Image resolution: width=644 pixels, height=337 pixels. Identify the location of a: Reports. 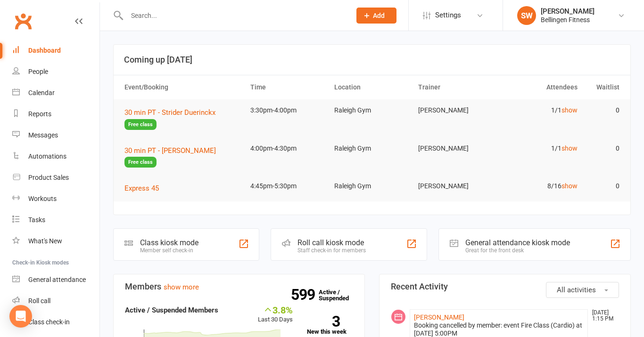
(56, 114).